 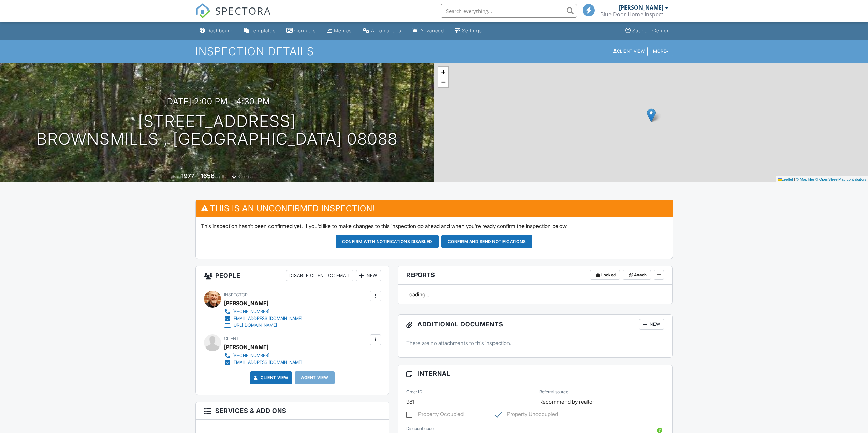 I want to click on span: Client, so click(x=231, y=338).